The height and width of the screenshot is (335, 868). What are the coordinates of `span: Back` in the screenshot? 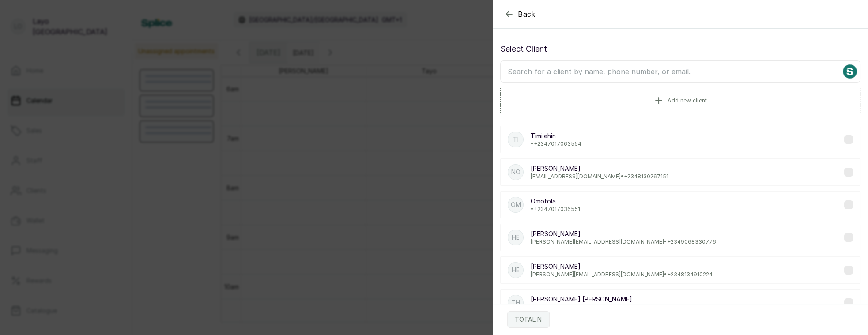 It's located at (527, 14).